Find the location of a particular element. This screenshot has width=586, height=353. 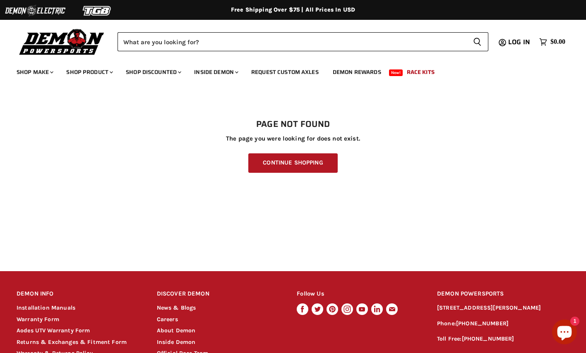

button: Search is located at coordinates (477, 42).